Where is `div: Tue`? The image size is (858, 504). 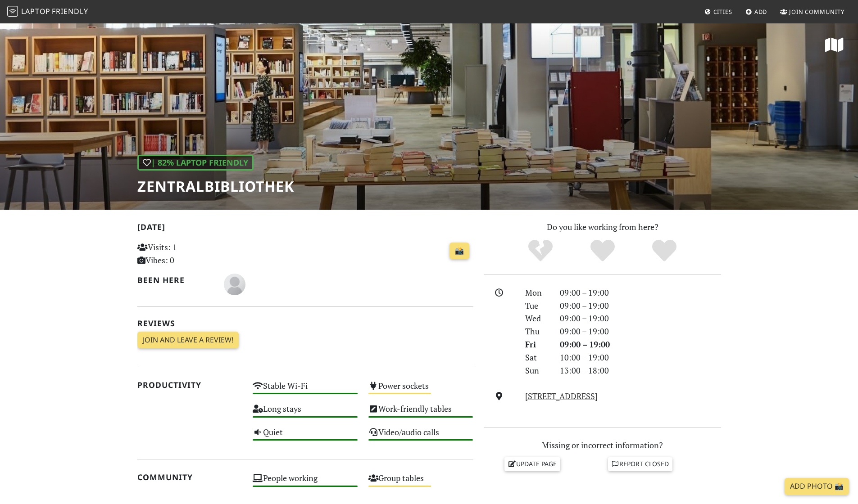
div: Tue is located at coordinates (537, 305).